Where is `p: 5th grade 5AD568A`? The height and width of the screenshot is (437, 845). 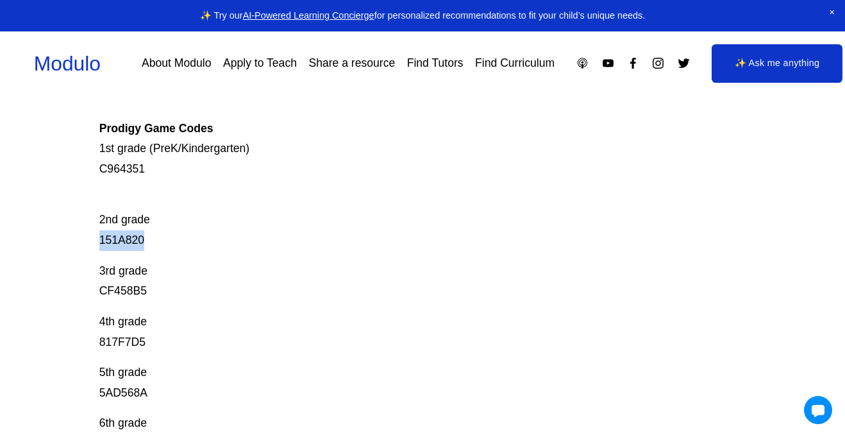 p: 5th grade 5AD568A is located at coordinates (390, 382).